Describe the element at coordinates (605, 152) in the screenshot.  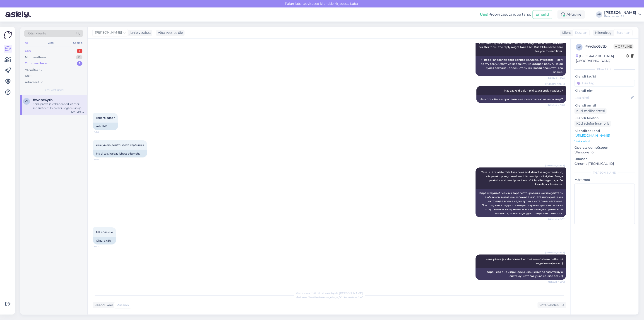
I see `p: Windows 10` at that location.